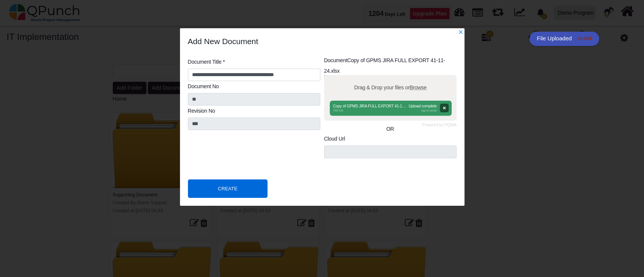 The height and width of the screenshot is (277, 644). I want to click on label: Document Title *, so click(206, 62).